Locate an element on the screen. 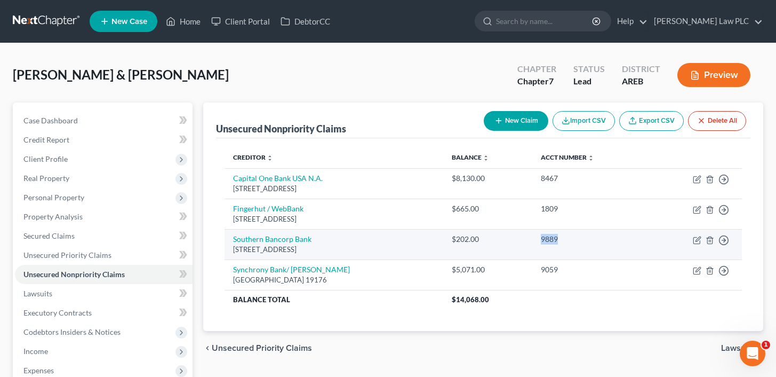 The width and height of the screenshot is (776, 377). div: AREB is located at coordinates (641, 81).